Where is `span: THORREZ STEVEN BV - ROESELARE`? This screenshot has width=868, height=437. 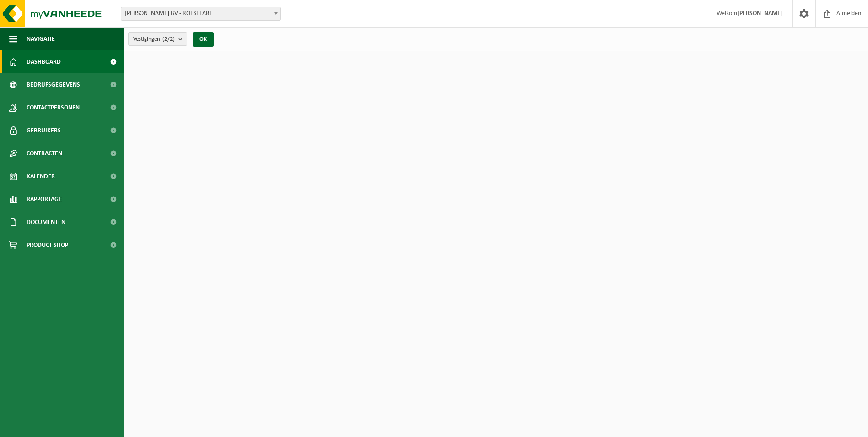
span: THORREZ STEVEN BV - ROESELARE is located at coordinates (201, 14).